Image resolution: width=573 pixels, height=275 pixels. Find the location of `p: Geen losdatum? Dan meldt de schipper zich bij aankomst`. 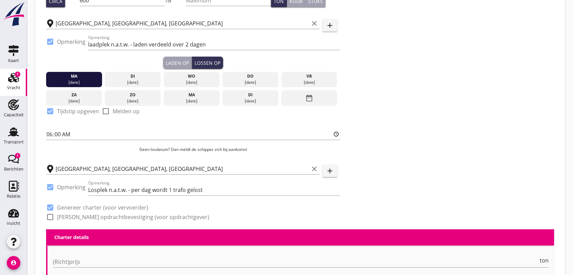

p: Geen losdatum? Dan meldt de schipper zich bij aankomst is located at coordinates (193, 150).